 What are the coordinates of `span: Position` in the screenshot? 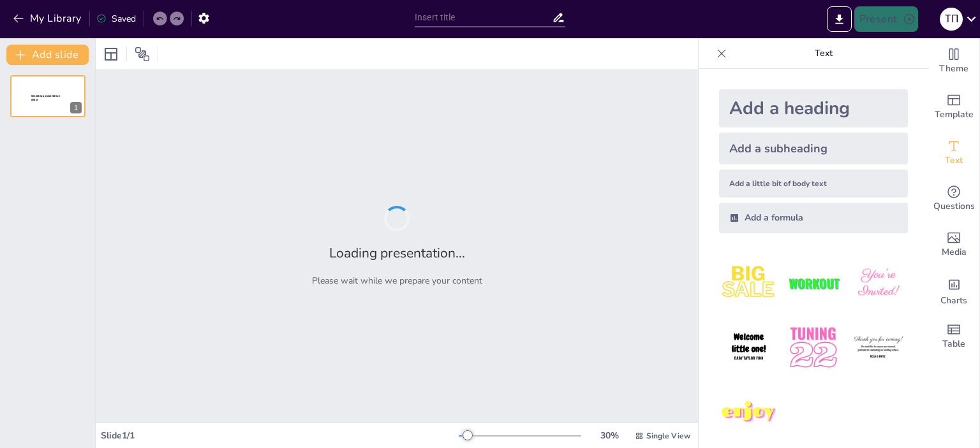 It's located at (142, 55).